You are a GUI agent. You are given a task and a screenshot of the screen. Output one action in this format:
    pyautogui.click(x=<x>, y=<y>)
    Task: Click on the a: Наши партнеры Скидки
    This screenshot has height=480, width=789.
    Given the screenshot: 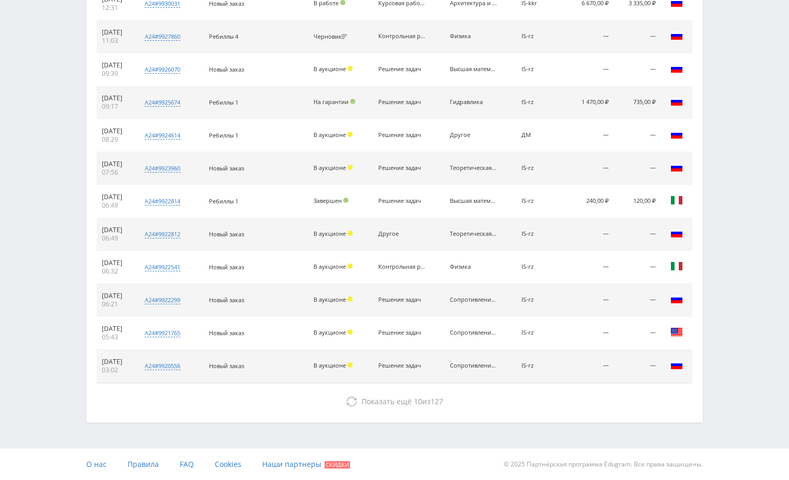 What is the action you would take?
    pyautogui.click(x=306, y=464)
    